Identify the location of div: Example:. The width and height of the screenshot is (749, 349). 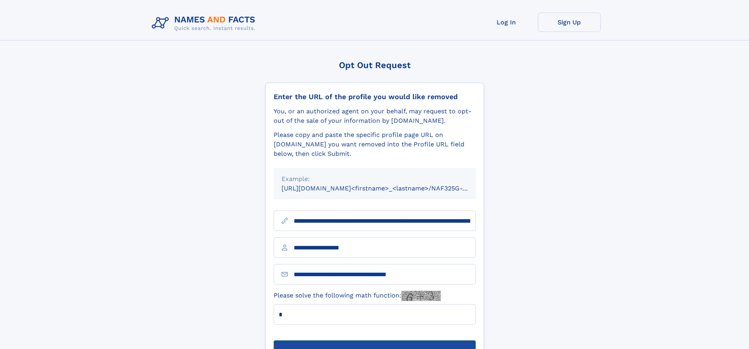
(375, 179).